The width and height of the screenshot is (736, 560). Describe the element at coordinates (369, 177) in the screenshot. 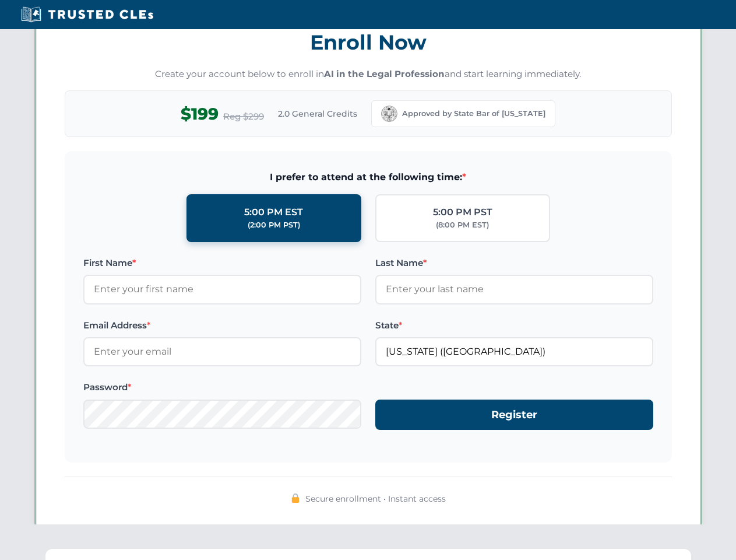

I see `span: I prefer to attend at the following time:` at that location.